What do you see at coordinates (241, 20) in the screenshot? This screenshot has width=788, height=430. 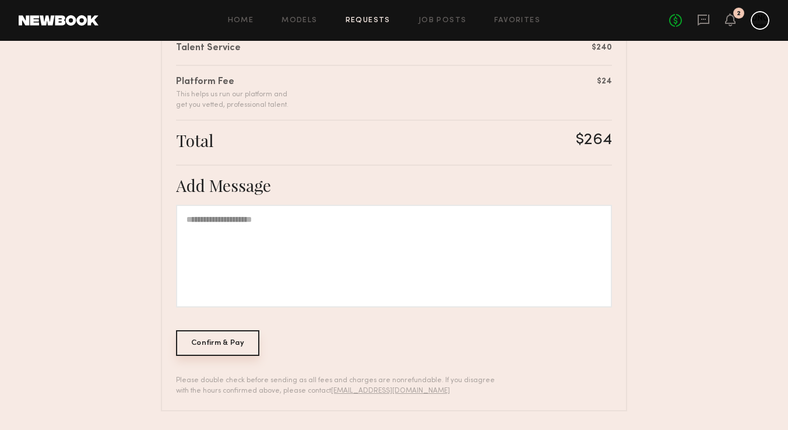 I see `a: Home` at bounding box center [241, 20].